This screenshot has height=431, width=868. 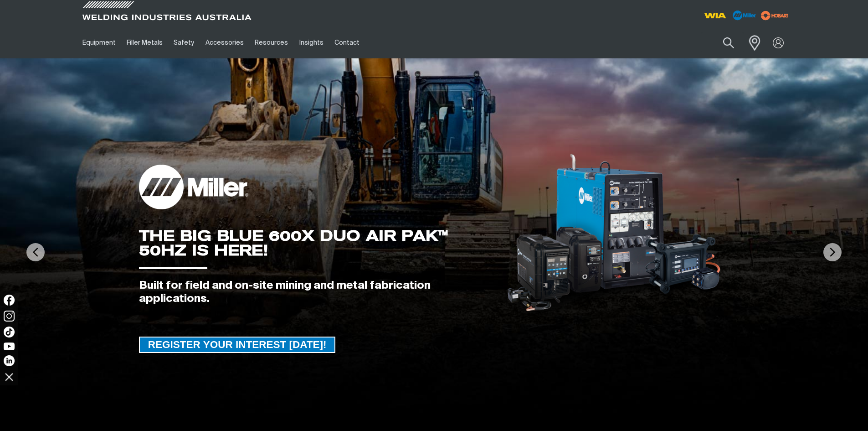 I want to click on img: TikTok, so click(x=9, y=332).